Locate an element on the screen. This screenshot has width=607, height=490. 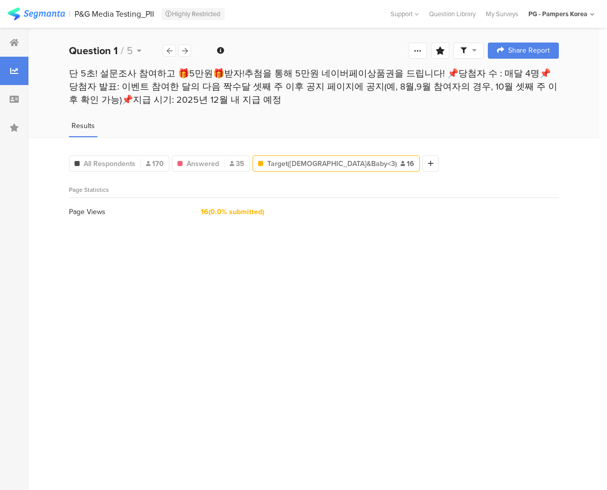
div: P&G Media Testing_PII is located at coordinates (114, 14).